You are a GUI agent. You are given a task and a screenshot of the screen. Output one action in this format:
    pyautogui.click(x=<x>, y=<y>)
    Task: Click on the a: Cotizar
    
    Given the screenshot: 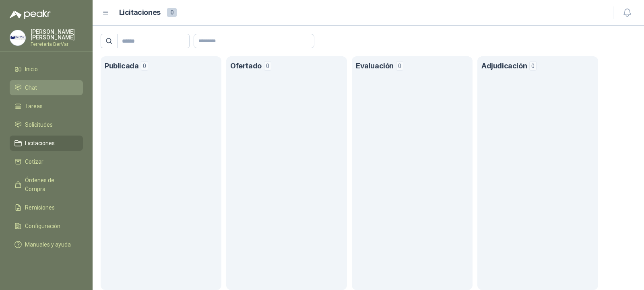 What is the action you would take?
    pyautogui.click(x=46, y=162)
    